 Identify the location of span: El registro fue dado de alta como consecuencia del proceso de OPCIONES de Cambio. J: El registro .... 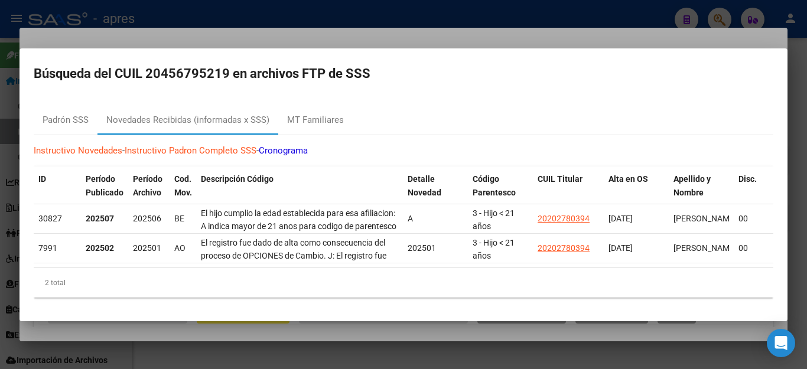
(293, 296).